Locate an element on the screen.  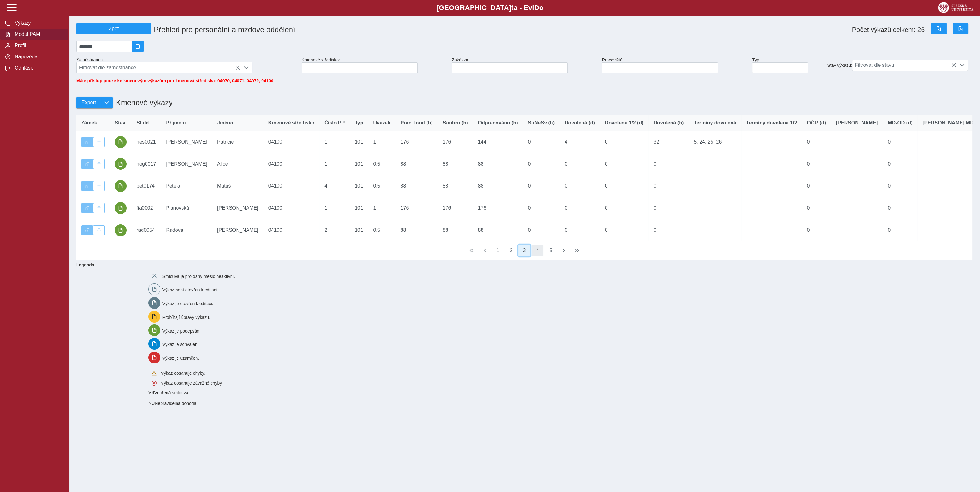
div: Zakázka: is located at coordinates (524, 66).